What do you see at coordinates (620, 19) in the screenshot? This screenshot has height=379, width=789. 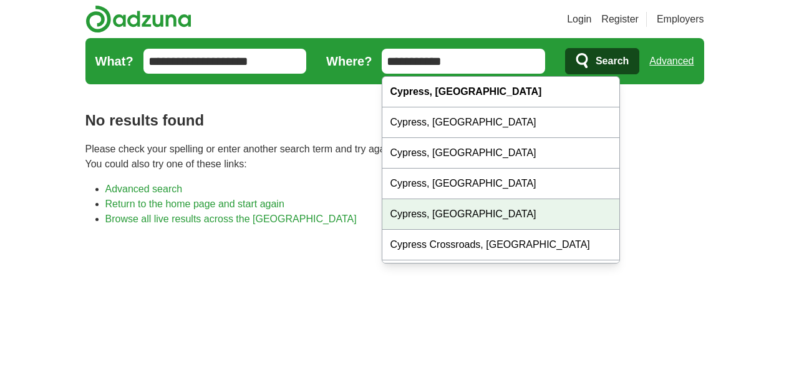 I see `a: Register` at bounding box center [620, 19].